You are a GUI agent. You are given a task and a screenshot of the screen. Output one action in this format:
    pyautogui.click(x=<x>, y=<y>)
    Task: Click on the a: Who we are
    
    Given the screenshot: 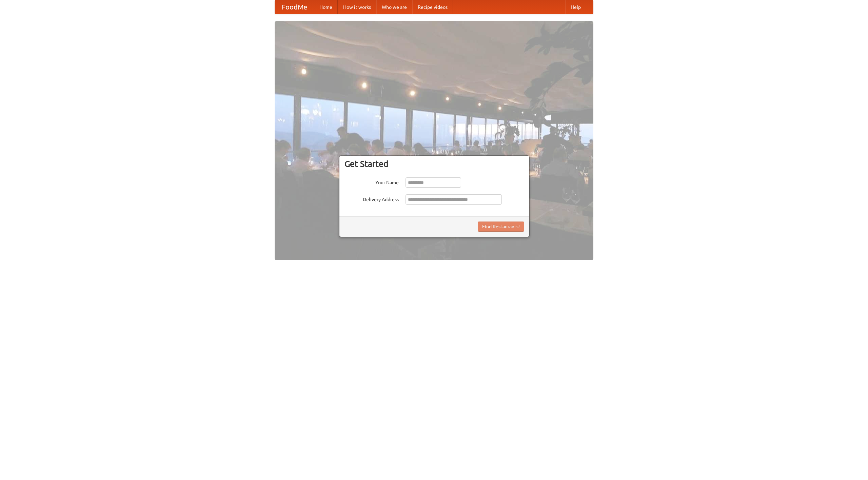 What is the action you would take?
    pyautogui.click(x=394, y=7)
    